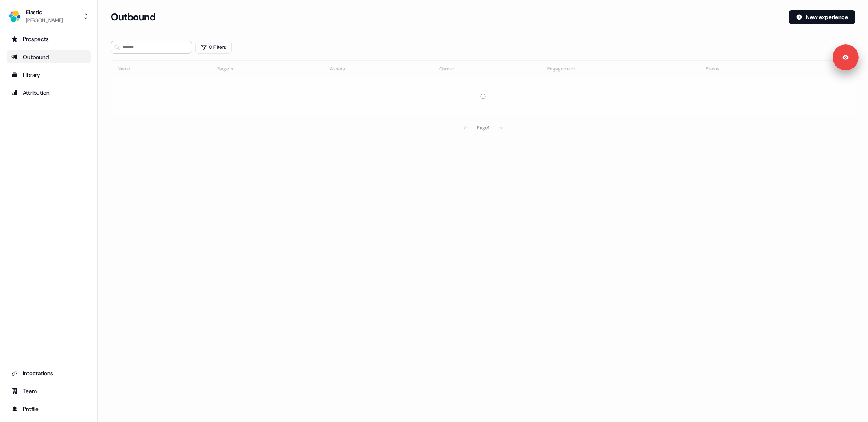 This screenshot has width=868, height=422. What do you see at coordinates (44, 12) in the screenshot?
I see `div: Elastic` at bounding box center [44, 12].